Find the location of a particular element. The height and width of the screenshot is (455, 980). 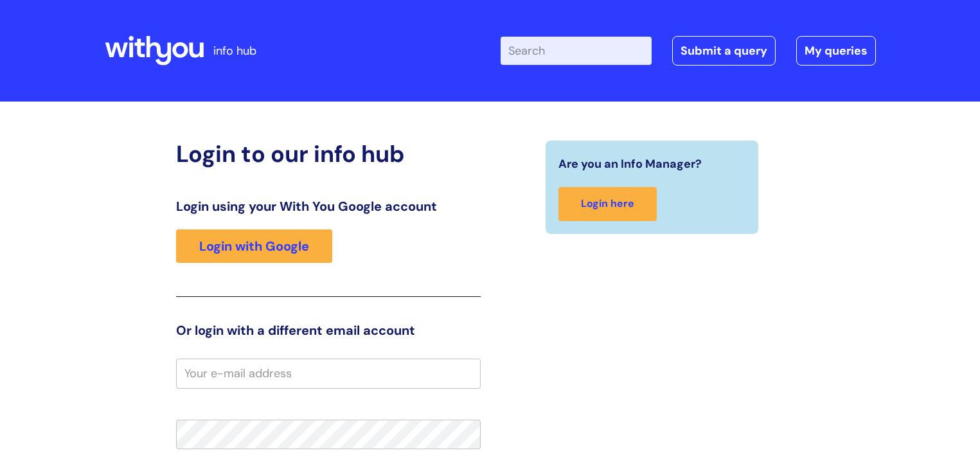

a: Submit a query is located at coordinates (723, 50).